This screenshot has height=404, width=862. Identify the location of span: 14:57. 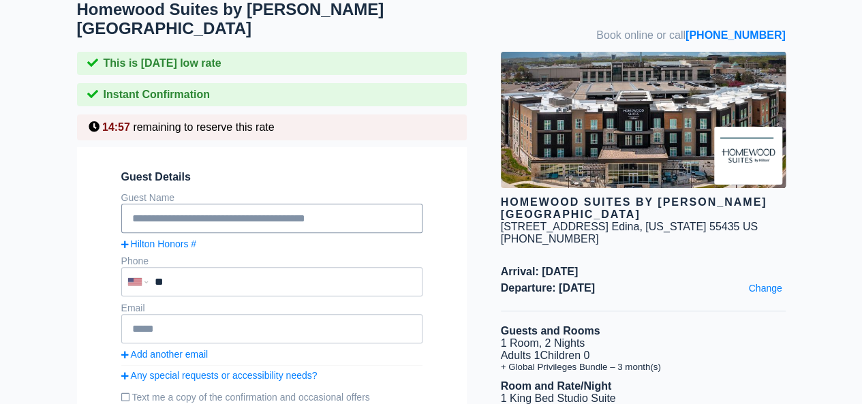
(116, 127).